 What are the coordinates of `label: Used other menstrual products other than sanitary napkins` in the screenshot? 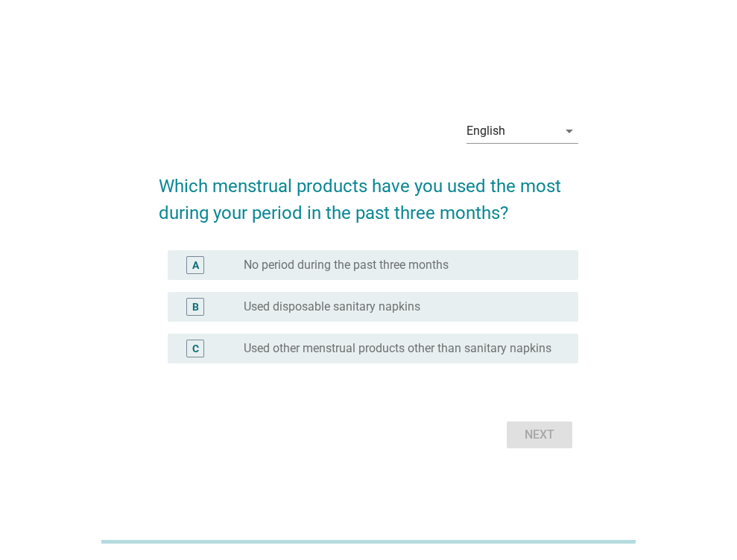 It's located at (397, 348).